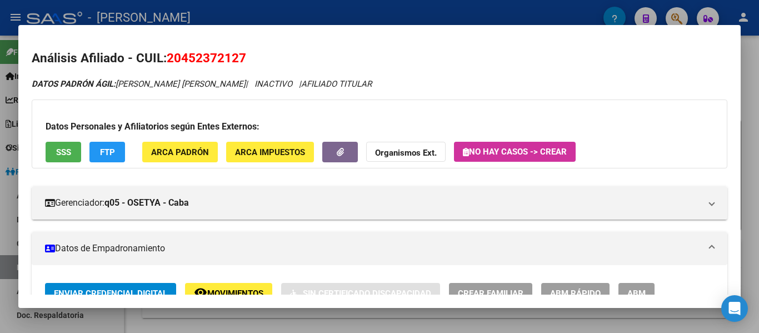 This screenshot has width=759, height=333. What do you see at coordinates (202, 84) in the screenshot?
I see `i: | INACTIVO |` at bounding box center [202, 84].